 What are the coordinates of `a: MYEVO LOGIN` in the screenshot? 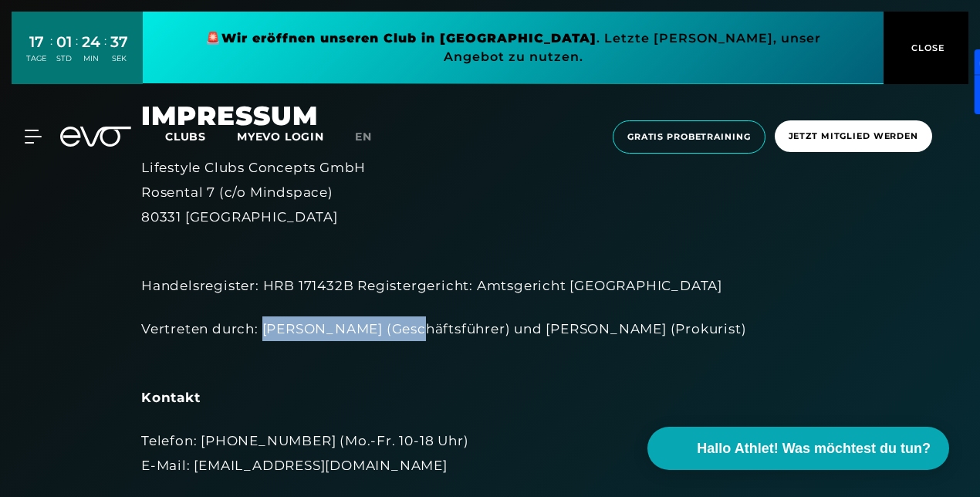 It's located at (280, 137).